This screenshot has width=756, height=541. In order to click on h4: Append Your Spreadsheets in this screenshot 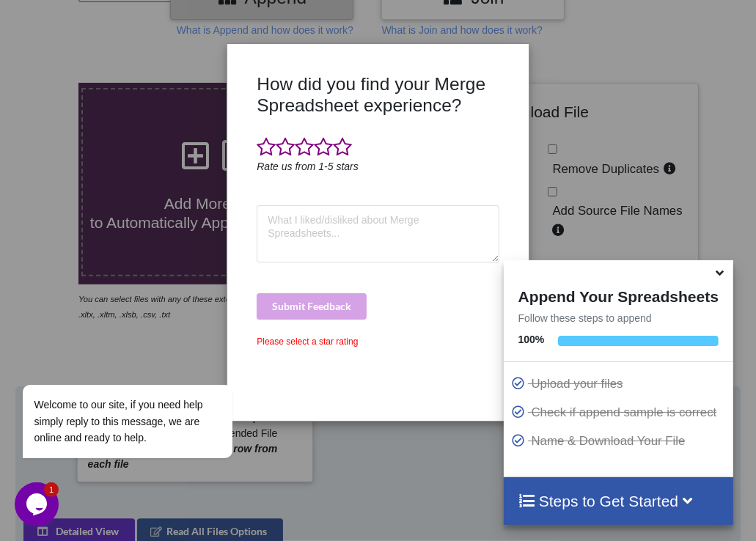, I will do `click(618, 295)`.